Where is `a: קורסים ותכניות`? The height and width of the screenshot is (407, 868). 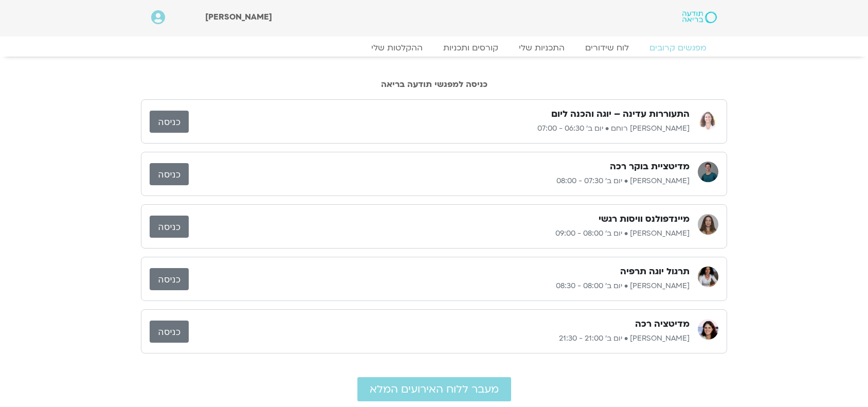
a: קורסים ותכניות is located at coordinates (471, 48).